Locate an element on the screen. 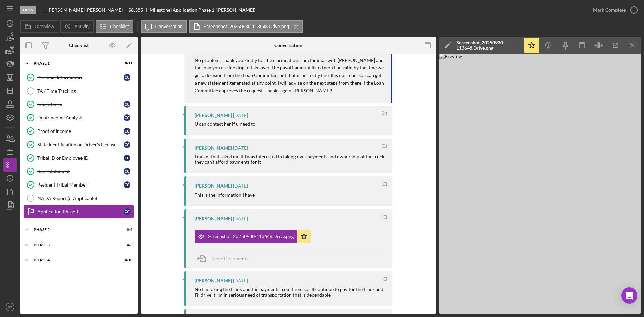  div: Bank Statement is located at coordinates (81, 171).